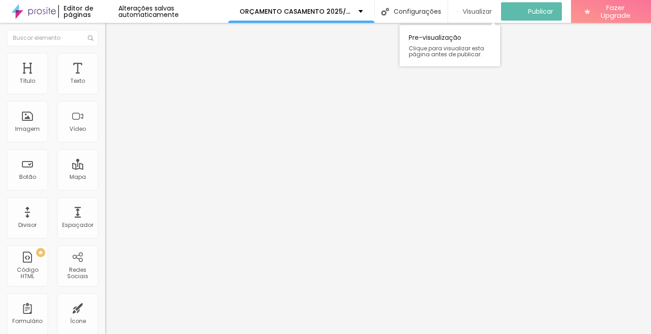  Describe the element at coordinates (615, 11) in the screenshot. I see `span: Fazer Upgrade` at that location.